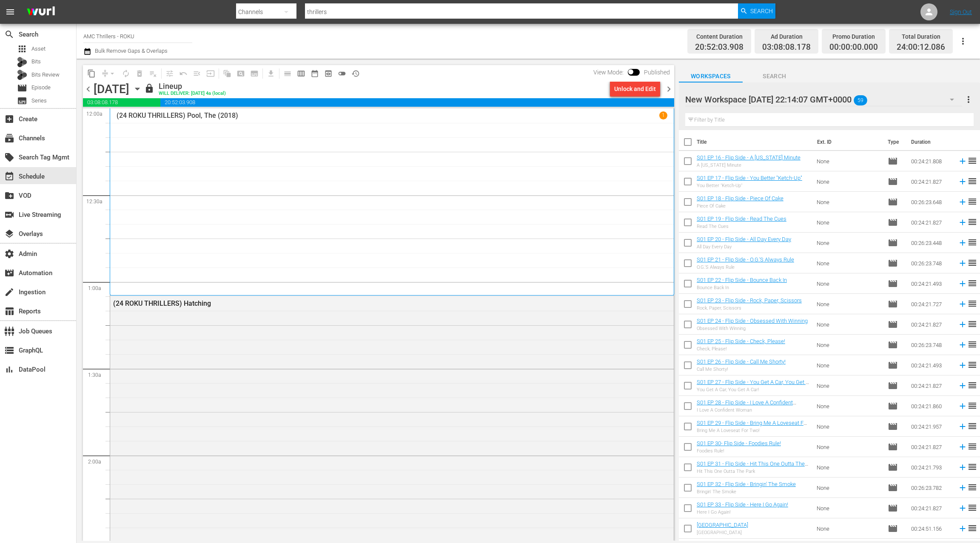  What do you see at coordinates (315, 74) in the screenshot?
I see `span: date_range_outlined` at bounding box center [315, 74].